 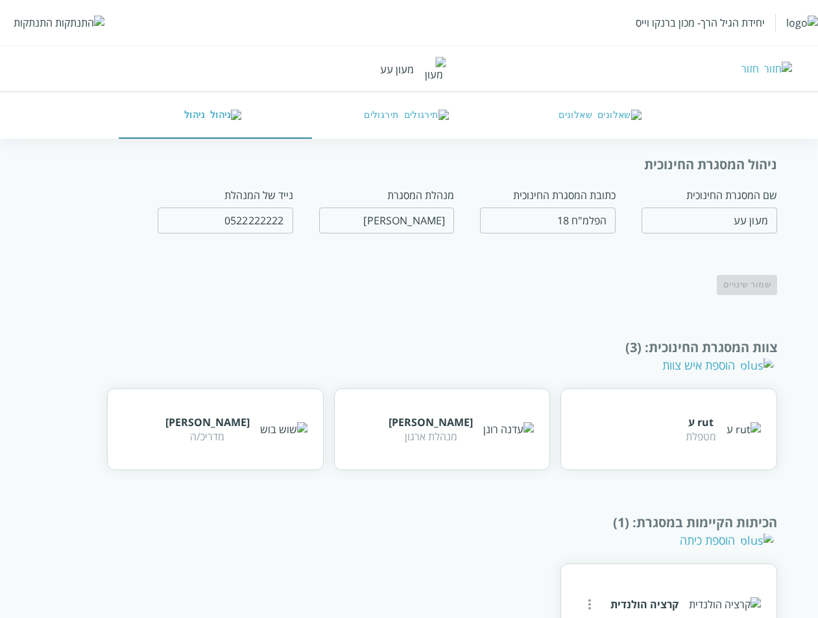 What do you see at coordinates (644, 605) in the screenshot?
I see `div: קרציה הולנדית` at bounding box center [644, 605].